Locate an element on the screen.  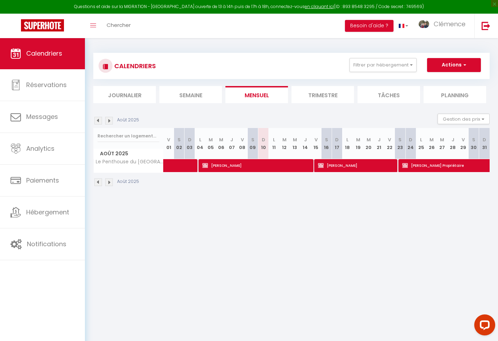
li: Mensuel is located at coordinates (257, 94).